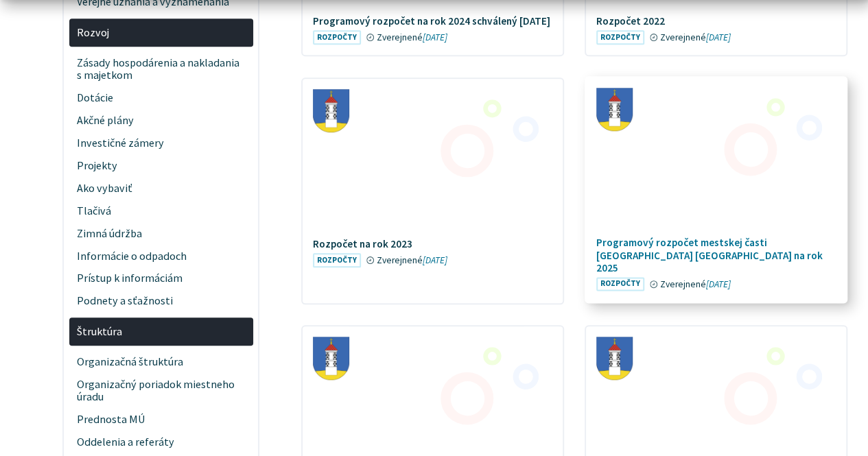 The width and height of the screenshot is (868, 456). Describe the element at coordinates (161, 363) in the screenshot. I see `a: Organizačná štruktúra` at that location.